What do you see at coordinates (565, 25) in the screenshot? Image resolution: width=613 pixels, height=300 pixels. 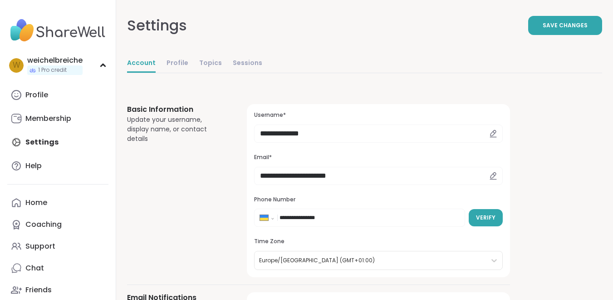 I see `button: Save Changes` at bounding box center [565, 25].